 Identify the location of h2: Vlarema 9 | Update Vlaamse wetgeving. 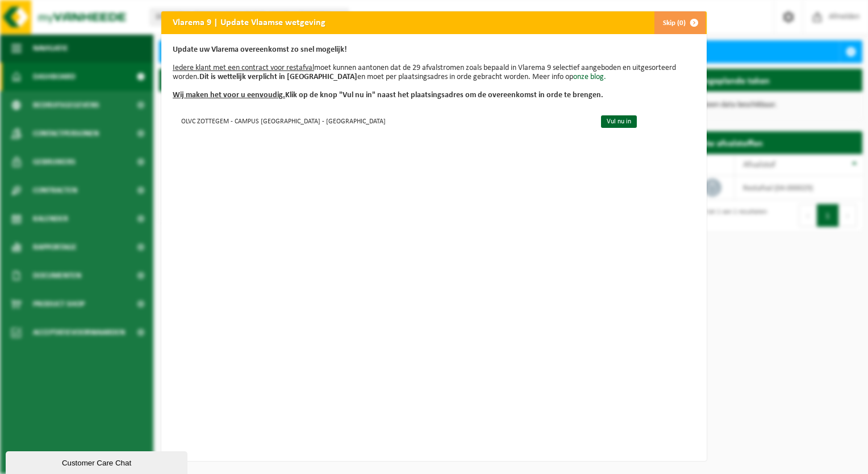
(249, 22).